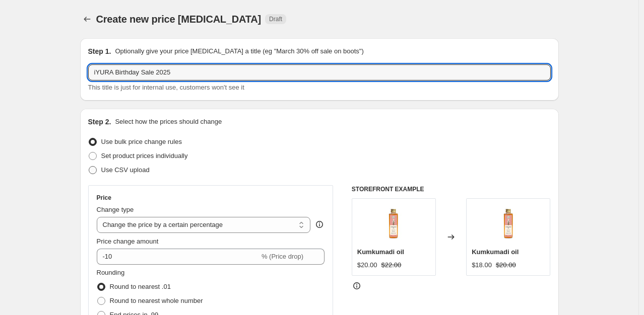  I want to click on span: Rounding, so click(111, 272).